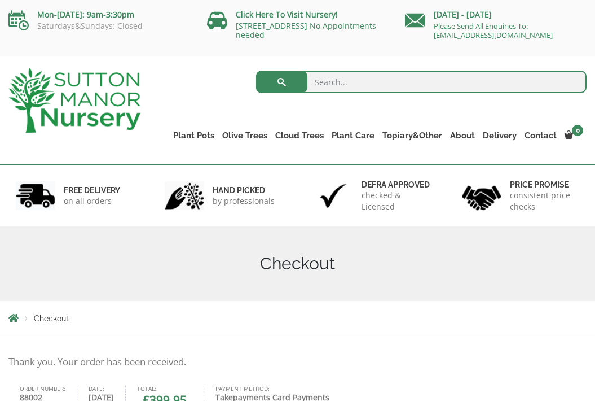  What do you see at coordinates (244, 201) in the screenshot?
I see `p: by professionals` at bounding box center [244, 201].